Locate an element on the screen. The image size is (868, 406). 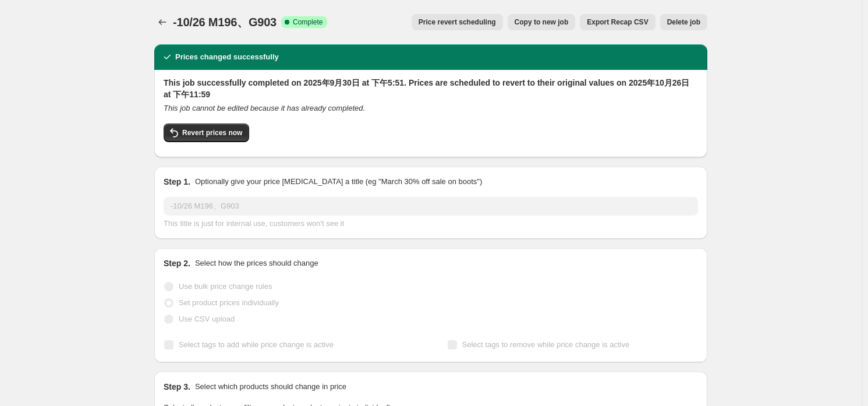
span: Use CSV upload is located at coordinates (206, 318).